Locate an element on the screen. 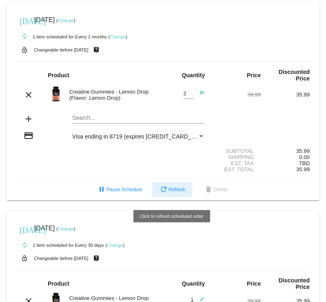 This screenshot has height=302, width=326. button: Refresh is located at coordinates (172, 189).